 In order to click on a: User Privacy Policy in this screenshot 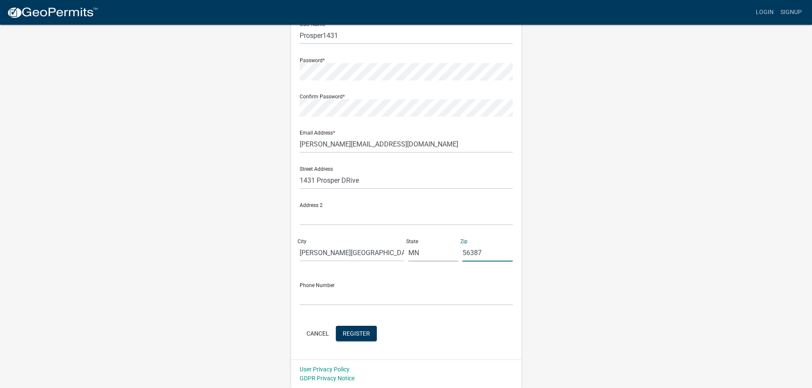, I will do `click(324, 370)`.